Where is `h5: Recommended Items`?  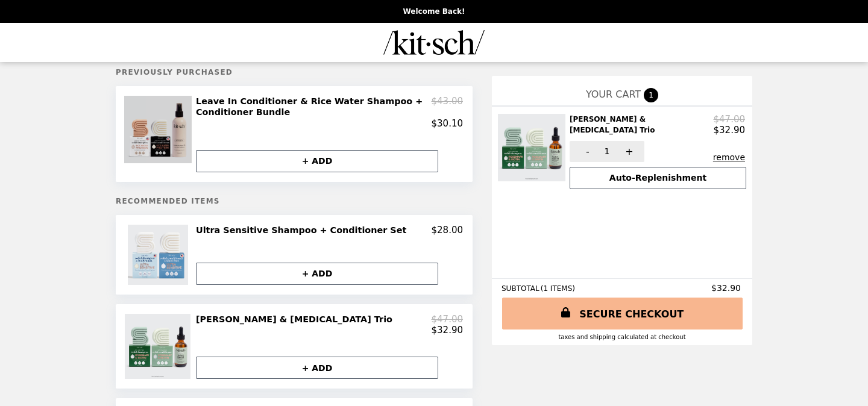
h5: Recommended Items is located at coordinates (294, 201).